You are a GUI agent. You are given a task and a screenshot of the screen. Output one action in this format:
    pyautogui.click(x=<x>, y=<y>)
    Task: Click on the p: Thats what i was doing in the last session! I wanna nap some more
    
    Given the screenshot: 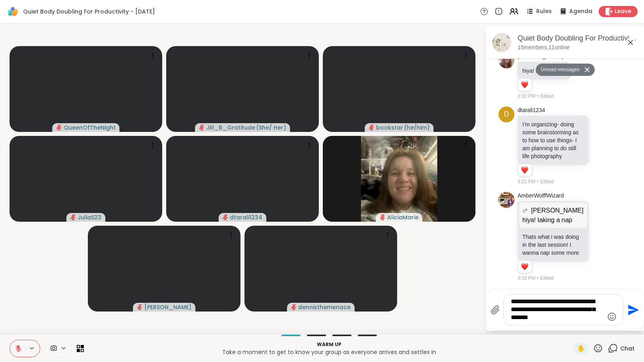 What is the action you would take?
    pyautogui.click(x=553, y=245)
    